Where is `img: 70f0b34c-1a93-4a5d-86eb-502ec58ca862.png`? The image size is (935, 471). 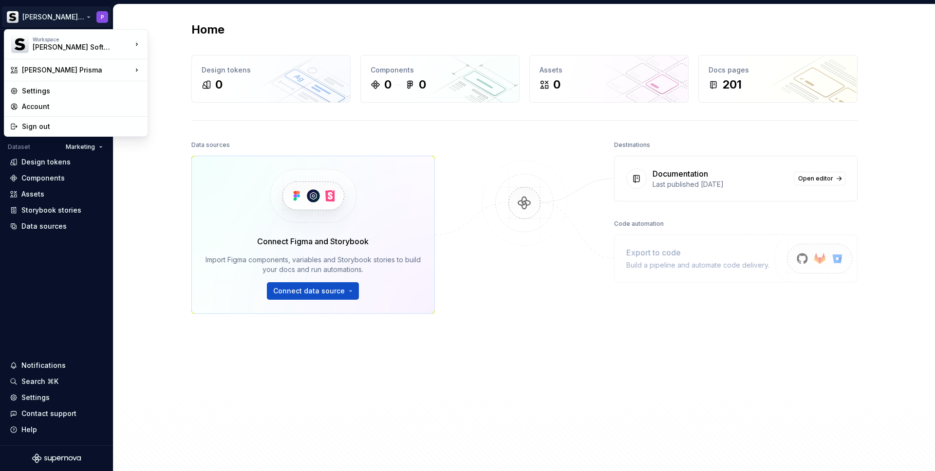
img: 70f0b34c-1a93-4a5d-86eb-502ec58ca862.png is located at coordinates (20, 44).